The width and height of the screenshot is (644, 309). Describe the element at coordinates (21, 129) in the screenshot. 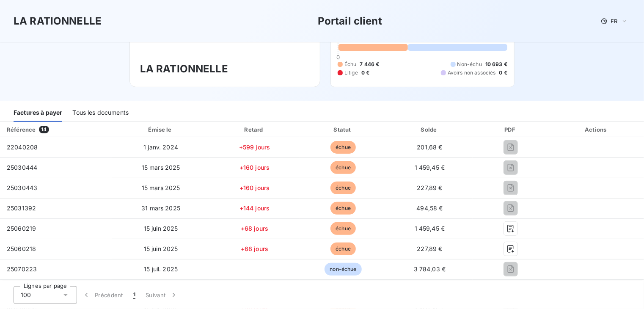

I see `div: Référence` at that location.